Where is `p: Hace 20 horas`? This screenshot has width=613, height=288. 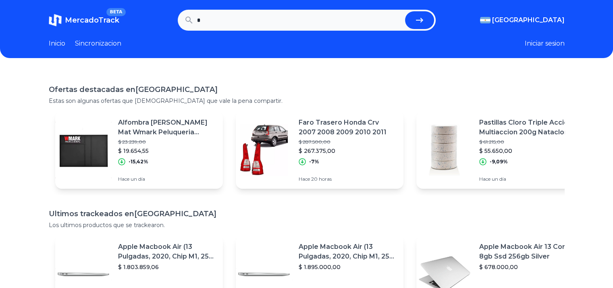
p: Hace 20 horas is located at coordinates (348, 179).